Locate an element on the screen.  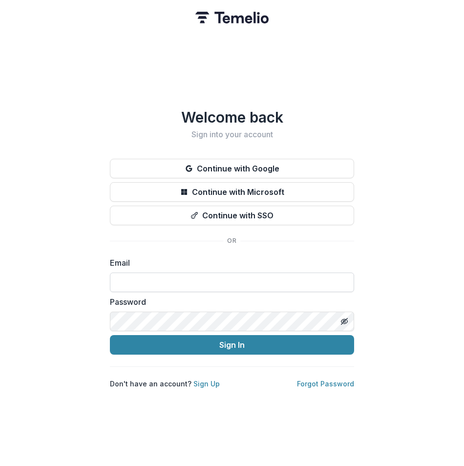
p: Don't have an account? is located at coordinates (165, 384).